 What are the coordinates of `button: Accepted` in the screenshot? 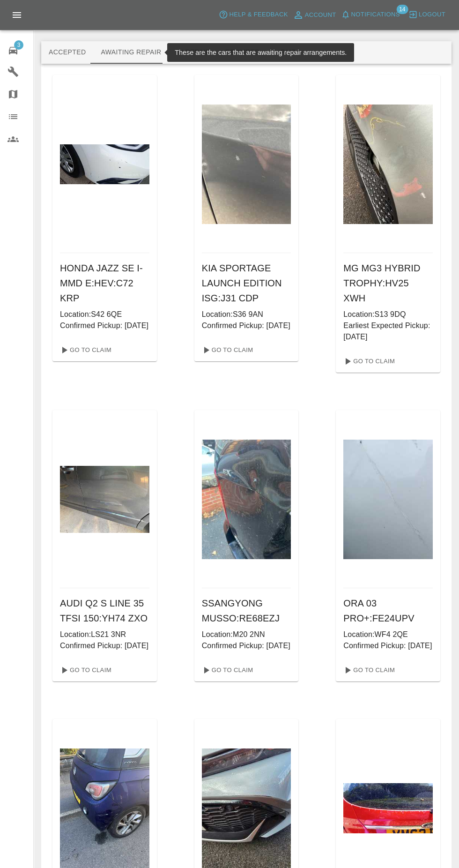 It's located at (67, 53).